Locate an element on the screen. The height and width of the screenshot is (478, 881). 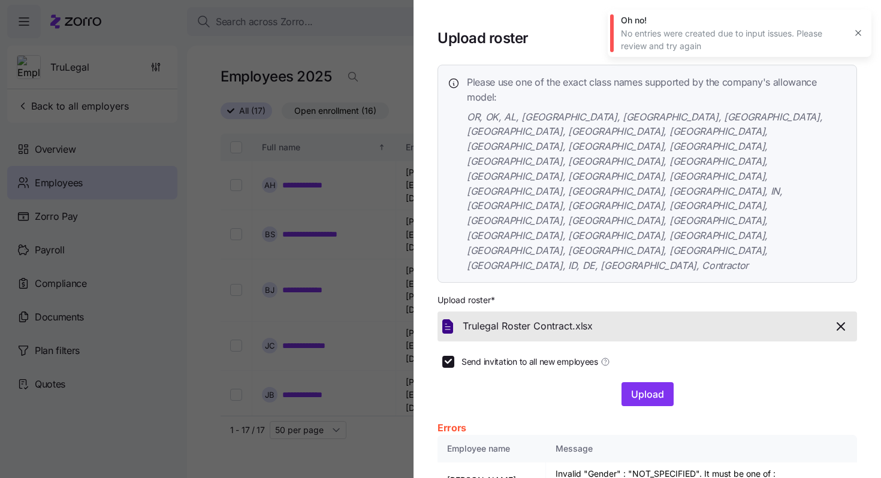
span: Please use one of the exact class names supported by the company's allowance model: is located at coordinates (657, 90).